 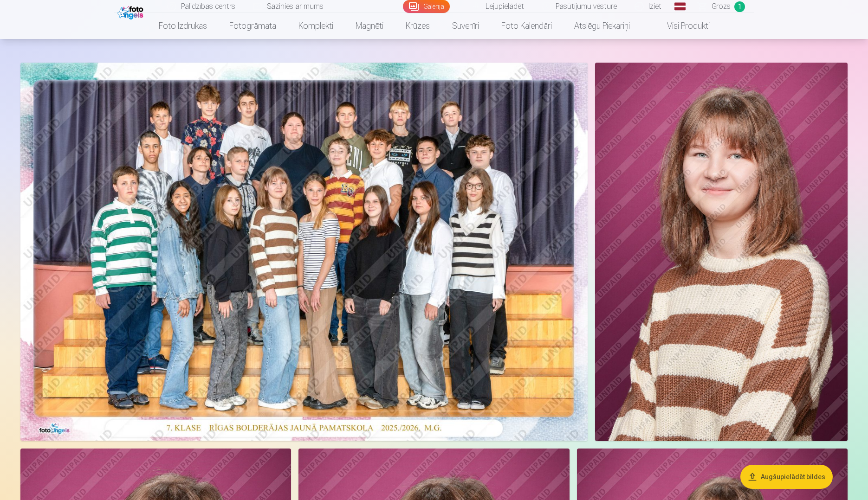 What do you see at coordinates (786, 477) in the screenshot?
I see `button: Augšupielādēt bildes` at bounding box center [786, 477].